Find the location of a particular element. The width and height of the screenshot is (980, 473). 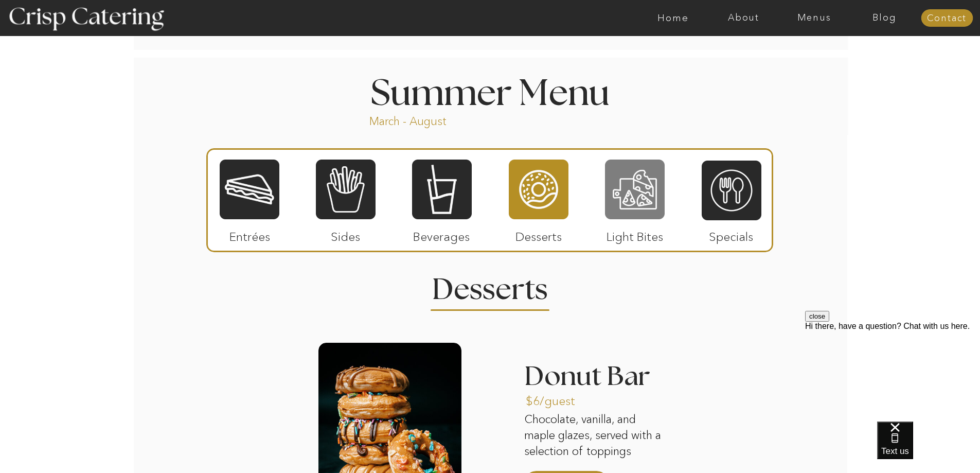

nav: Menus is located at coordinates (814, 18).